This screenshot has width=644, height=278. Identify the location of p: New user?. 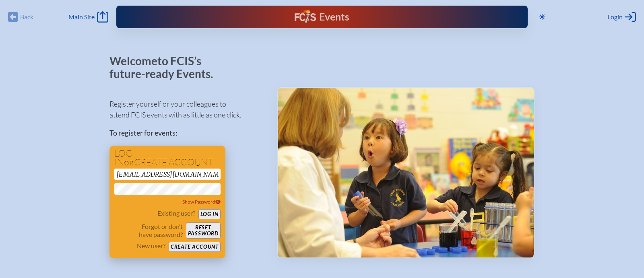
(151, 245).